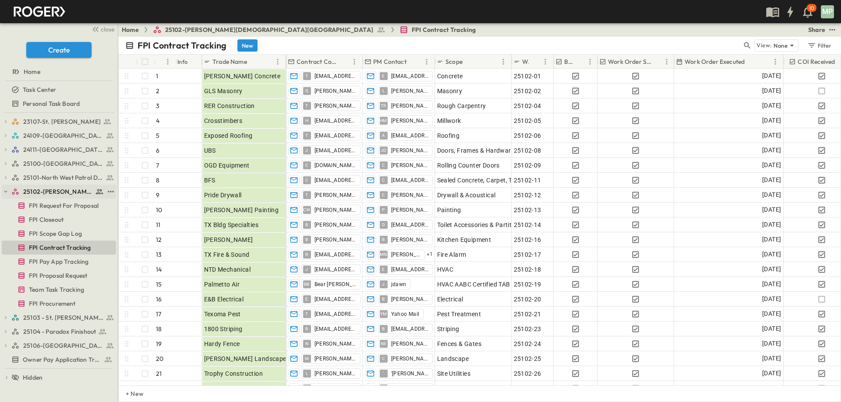 This screenshot has width=841, height=402. What do you see at coordinates (63, 164) in the screenshot?
I see `a: 25100-Vanguard Prep School` at bounding box center [63, 164].